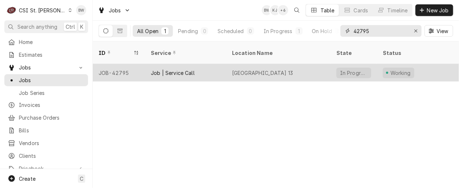 The height and width of the screenshot is (188, 459). Describe the element at coordinates (354, 53) in the screenshot. I see `div: State` at that location.